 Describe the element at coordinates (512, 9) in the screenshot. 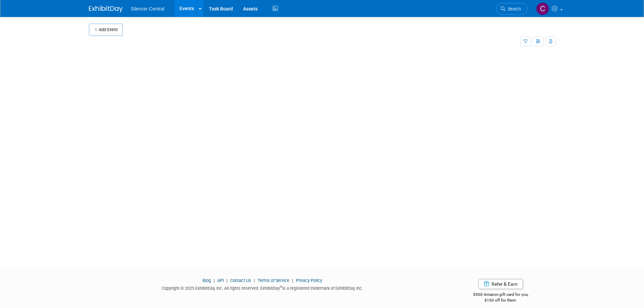

I see `a: Search` at that location.